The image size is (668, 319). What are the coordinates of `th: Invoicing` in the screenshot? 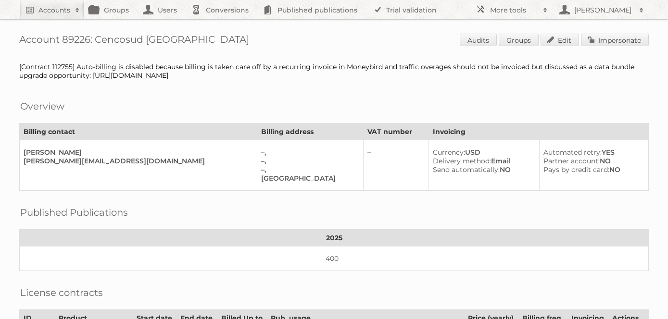 It's located at (538, 132).